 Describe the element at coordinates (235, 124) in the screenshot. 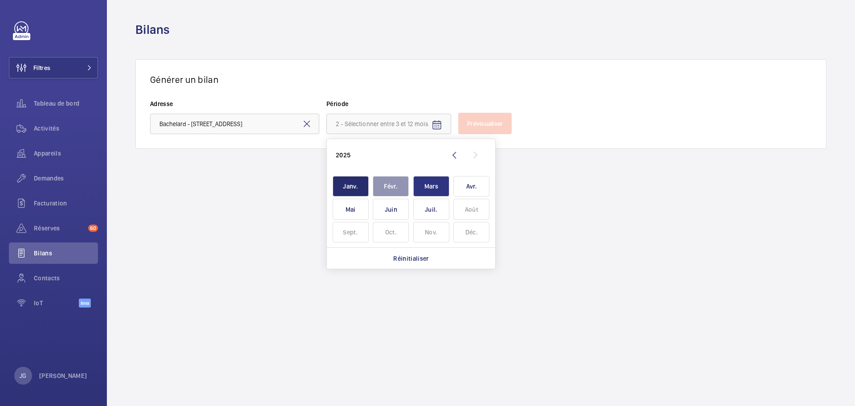

I see `input: 1 - Tapez l'adresse concerné` at that location.